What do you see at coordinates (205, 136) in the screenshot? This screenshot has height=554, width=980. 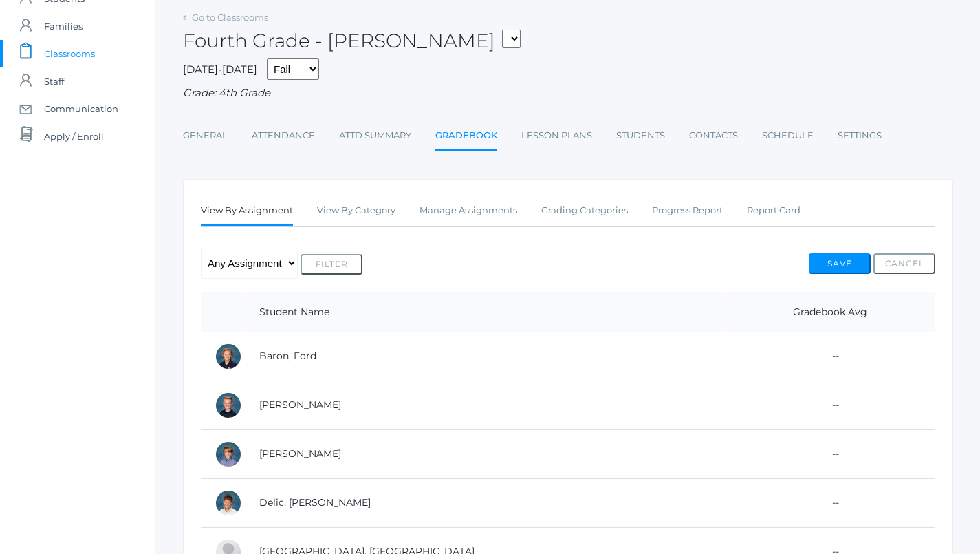 I see `a: General` at bounding box center [205, 136].